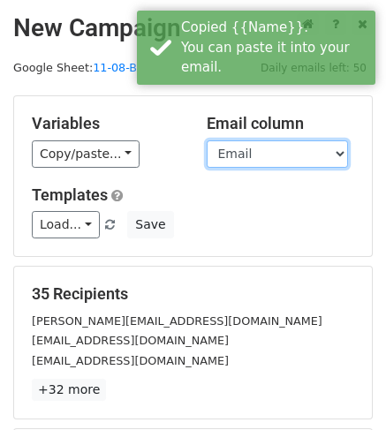 The image size is (386, 430). I want to click on a: Templates, so click(70, 194).